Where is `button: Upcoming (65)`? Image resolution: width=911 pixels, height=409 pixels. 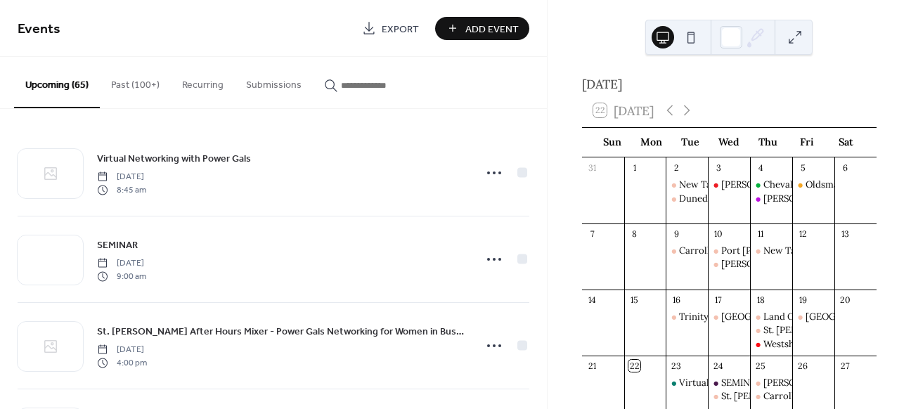 button: Upcoming (65) is located at coordinates (57, 82).